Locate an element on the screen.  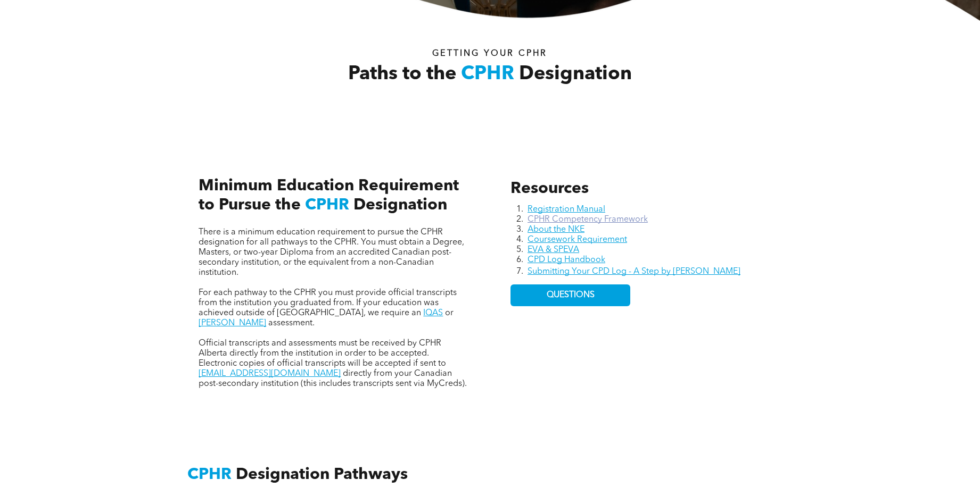
a: Coursework Requirement is located at coordinates (577, 240).